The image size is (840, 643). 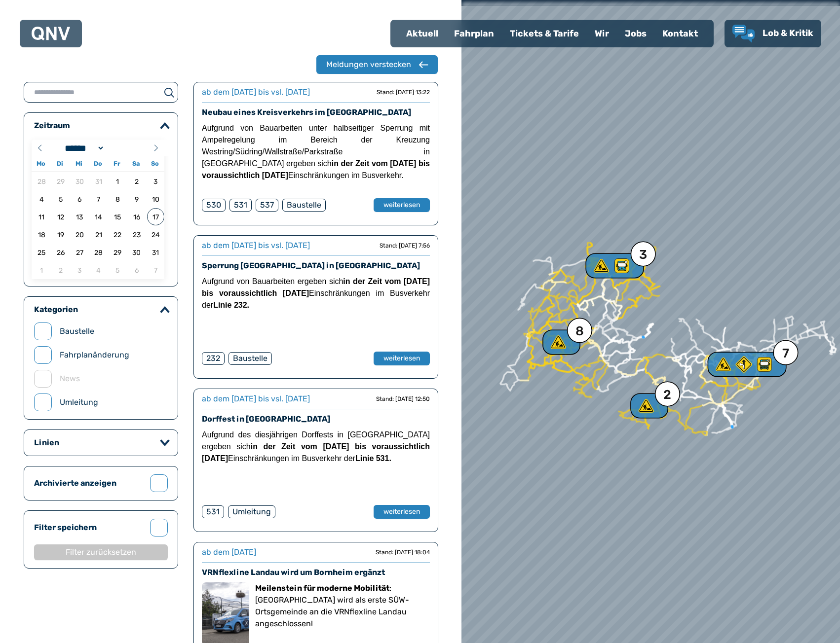 I want to click on div: Kontakt, so click(x=680, y=34).